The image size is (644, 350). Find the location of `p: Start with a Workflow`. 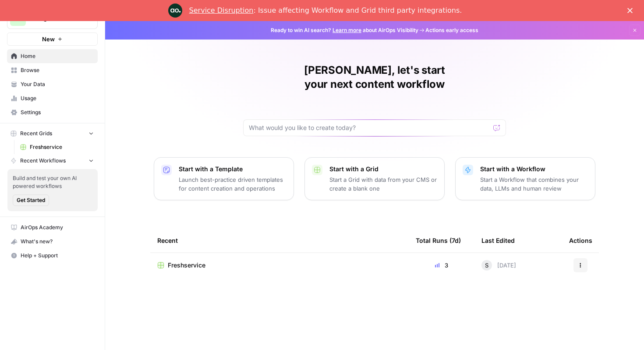

p: Start with a Workflow is located at coordinates (534, 169).